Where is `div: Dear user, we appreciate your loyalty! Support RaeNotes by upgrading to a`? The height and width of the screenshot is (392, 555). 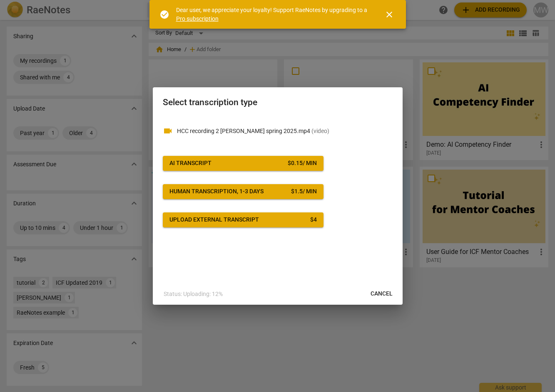
div: Dear user, we appreciate your loyalty! Support RaeNotes by upgrading to a is located at coordinates (273, 14).